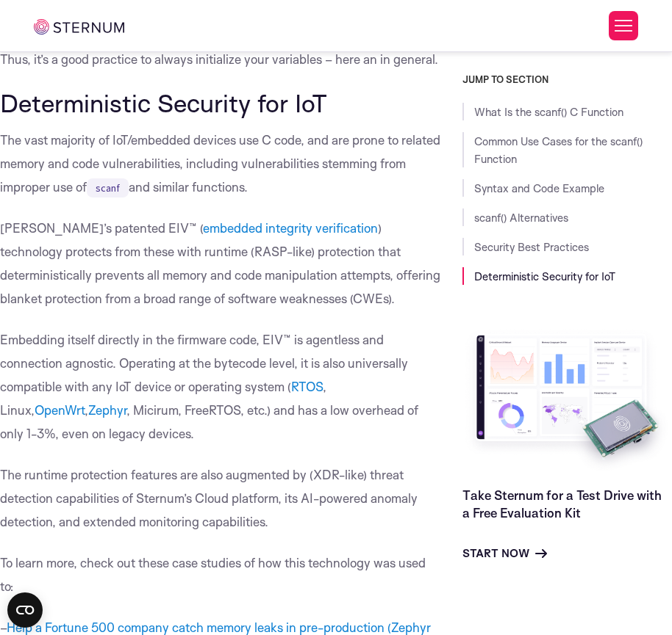 Image resolution: width=672 pixels, height=635 pixels. What do you see at coordinates (566, 400) in the screenshot?
I see `img: Take Sternum for a Test Drive with a Free Evaluation Kit` at bounding box center [566, 400].